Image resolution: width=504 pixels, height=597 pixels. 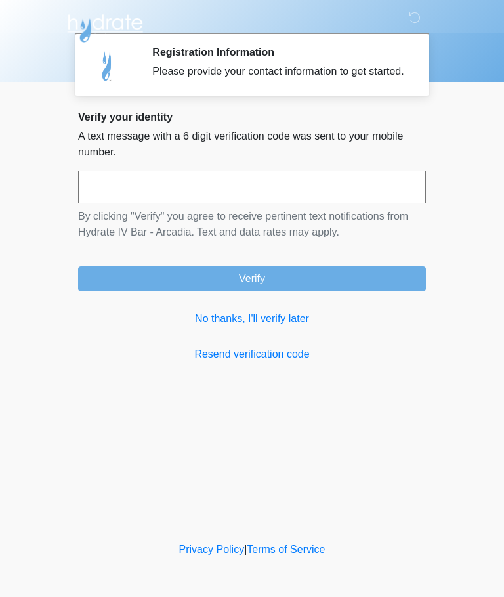 What do you see at coordinates (252, 279) in the screenshot?
I see `button: Verify` at bounding box center [252, 279].